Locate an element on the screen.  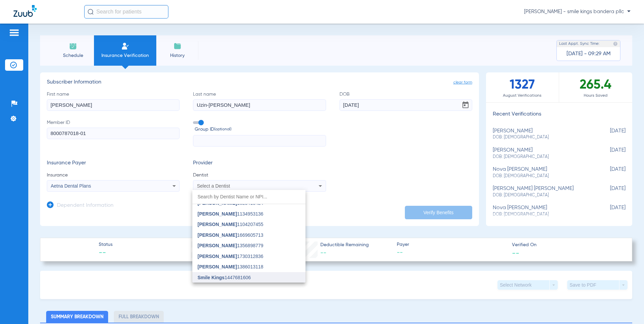
span: 1023413424 is located at coordinates (231, 203).